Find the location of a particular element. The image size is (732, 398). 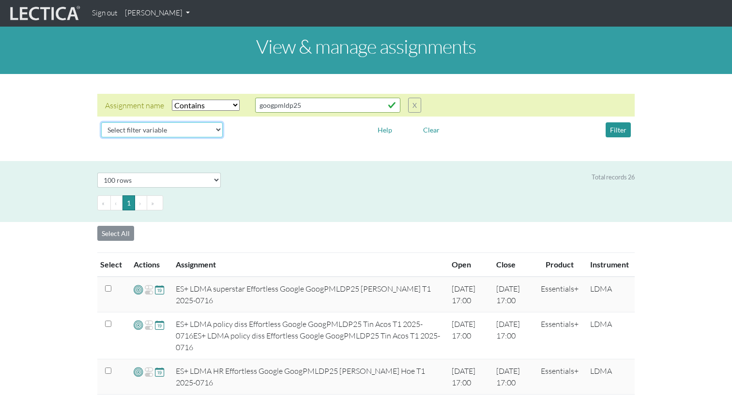

button: Clear is located at coordinates (431, 130).